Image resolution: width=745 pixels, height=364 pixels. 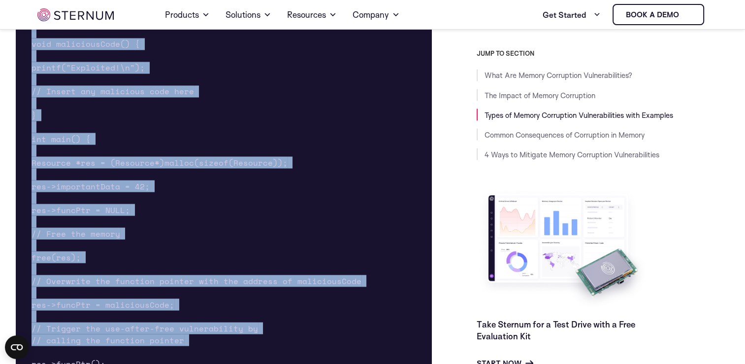 What do you see at coordinates (248, 15) in the screenshot?
I see `a: Solutions` at bounding box center [248, 15].